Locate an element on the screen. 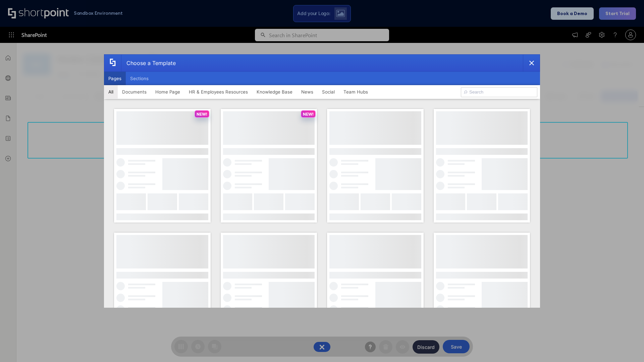 The image size is (644, 362). button: Pages is located at coordinates (115, 79).